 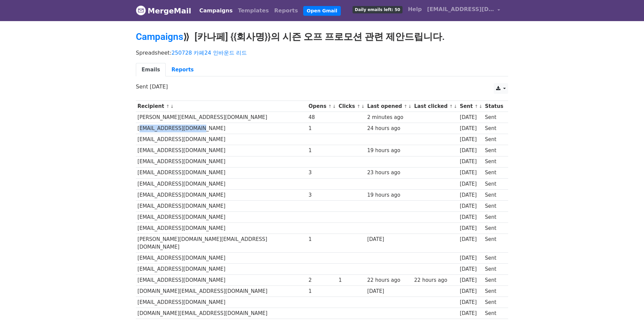 I want to click on a: Emails, so click(x=150, y=70).